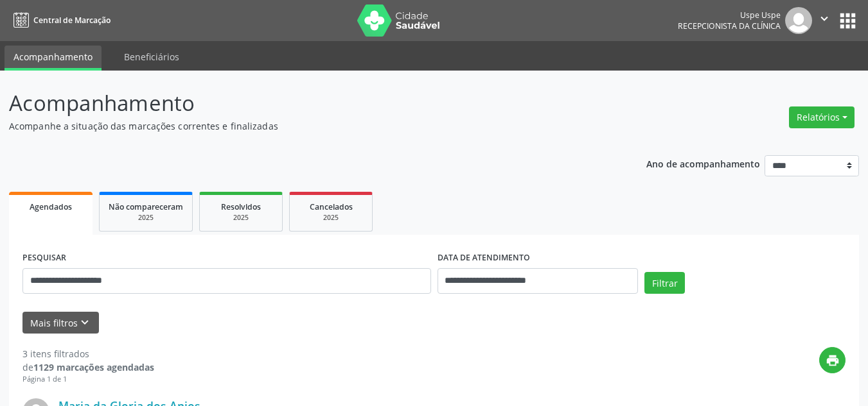 The width and height of the screenshot is (868, 406). I want to click on div: Uspe Uspe, so click(729, 15).